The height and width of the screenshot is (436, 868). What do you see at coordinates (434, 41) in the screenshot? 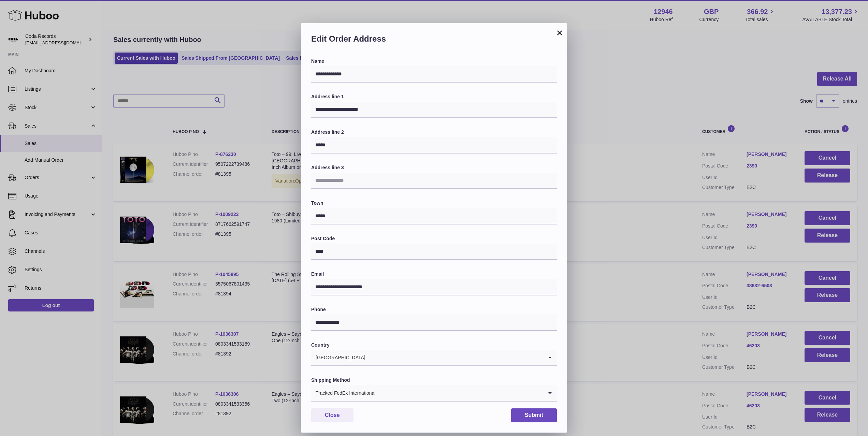
I see `h2: Edit Order Address` at bounding box center [434, 41].